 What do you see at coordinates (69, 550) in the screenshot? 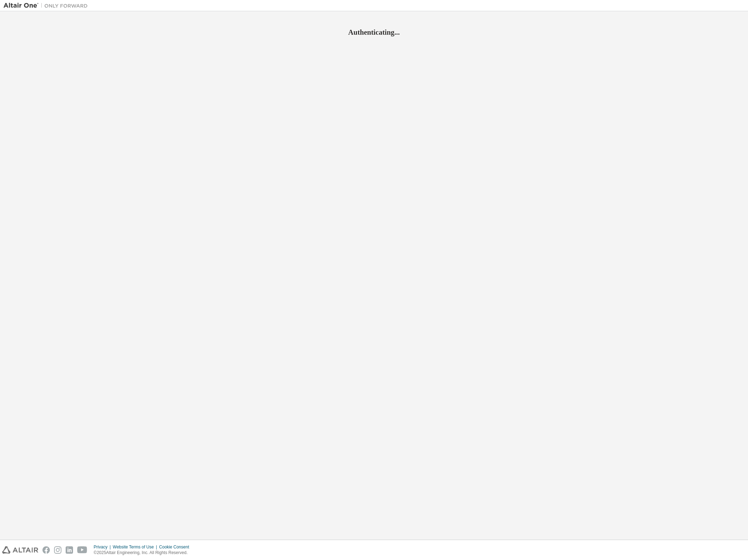
I see `img: linkedin.svg` at bounding box center [69, 550].